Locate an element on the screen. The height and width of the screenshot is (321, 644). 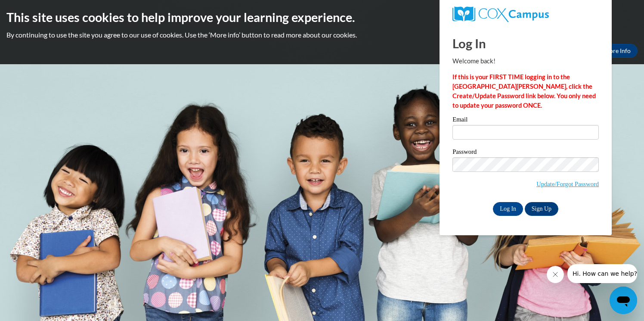
p: Welcome back! is located at coordinates (526, 61).